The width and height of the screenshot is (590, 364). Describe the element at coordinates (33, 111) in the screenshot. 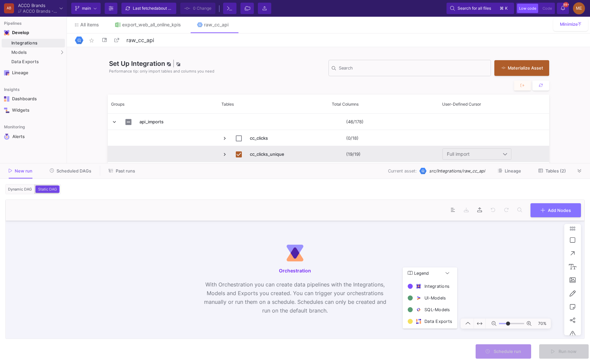

I see `a: Navigation iconWidgets` at that location.